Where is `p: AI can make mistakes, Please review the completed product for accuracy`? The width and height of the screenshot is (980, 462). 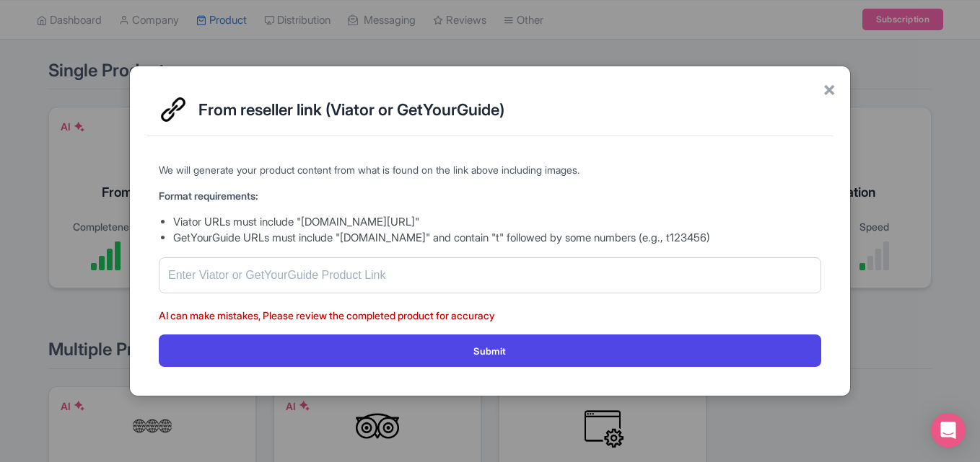 p: AI can make mistakes, Please review the completed product for accuracy is located at coordinates (490, 315).